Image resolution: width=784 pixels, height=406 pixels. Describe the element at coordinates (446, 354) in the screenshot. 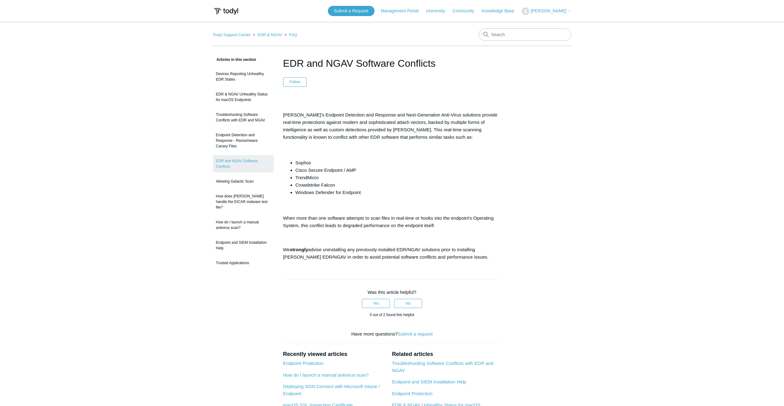

I see `h2: Related articles` at that location.